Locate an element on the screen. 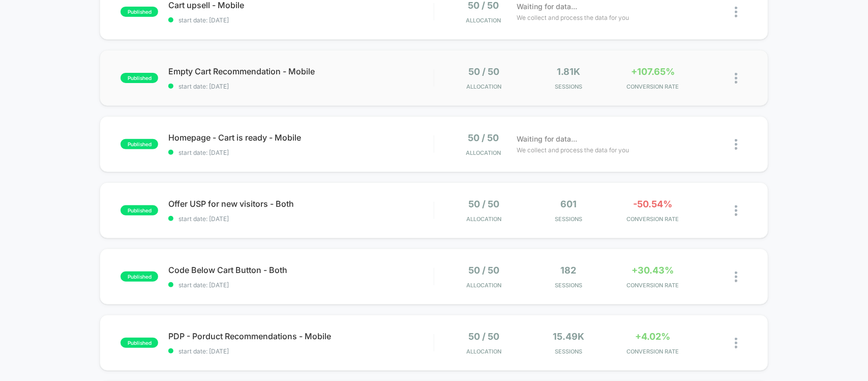 Image resolution: width=868 pixels, height=381 pixels. span: 1.81k is located at coordinates (568, 71).